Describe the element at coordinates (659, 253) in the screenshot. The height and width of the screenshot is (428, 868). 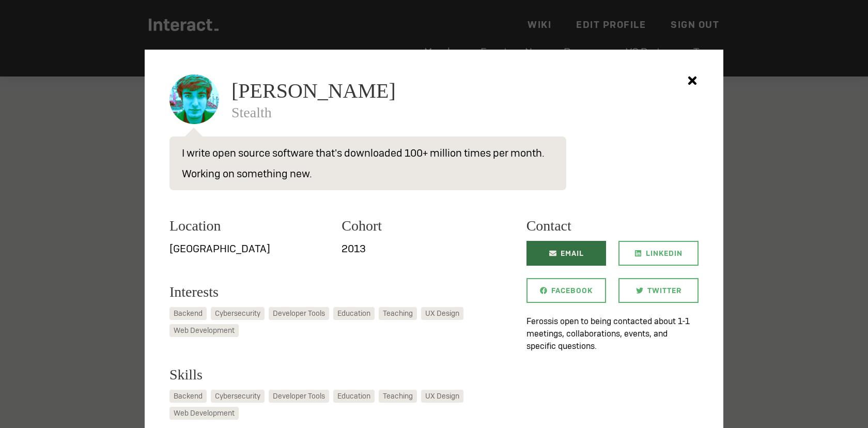
I see `a: LinkedIn` at that location.